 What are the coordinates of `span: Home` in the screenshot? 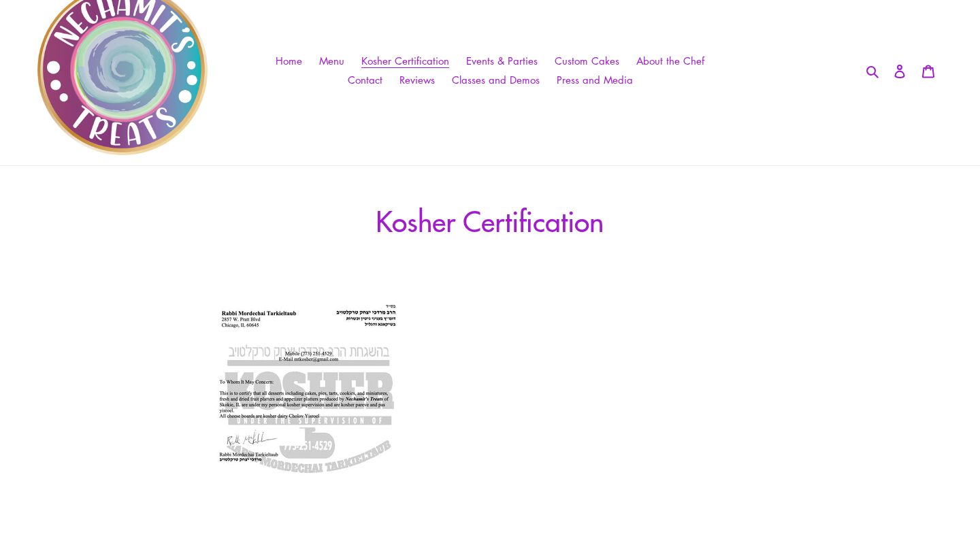 It's located at (289, 61).